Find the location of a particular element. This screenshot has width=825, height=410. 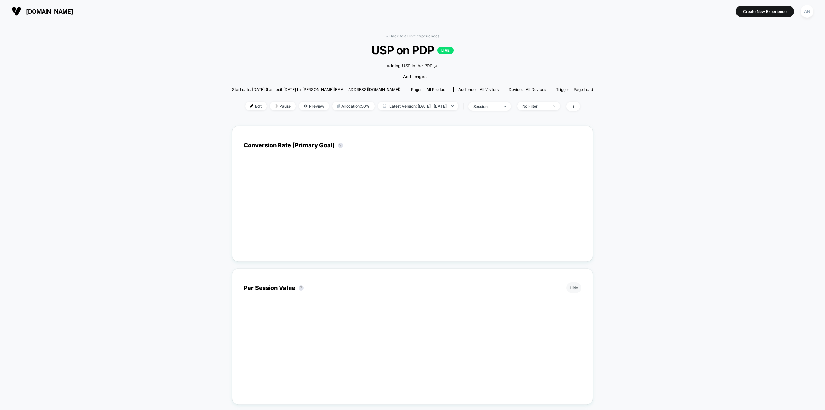

div: AN is located at coordinates (807, 11).